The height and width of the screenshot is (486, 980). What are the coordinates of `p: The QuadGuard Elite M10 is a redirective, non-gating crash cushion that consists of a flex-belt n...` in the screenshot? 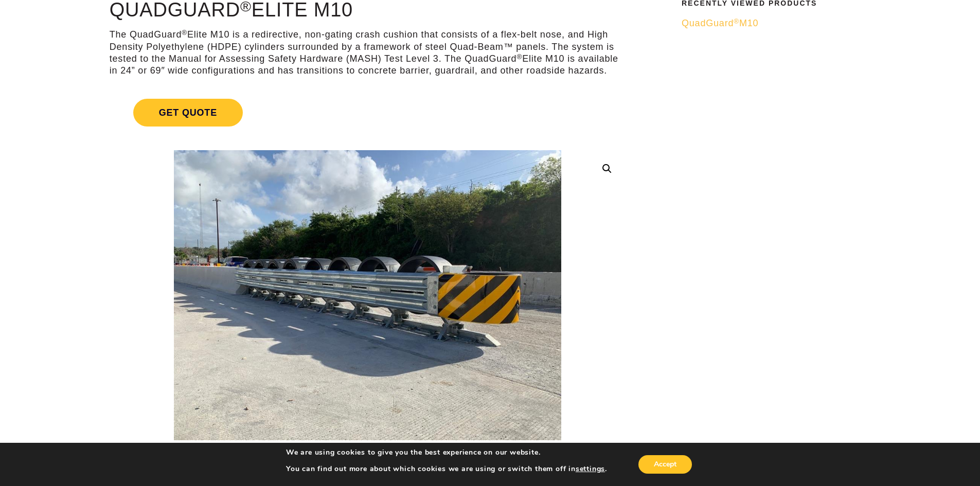 It's located at (367, 53).